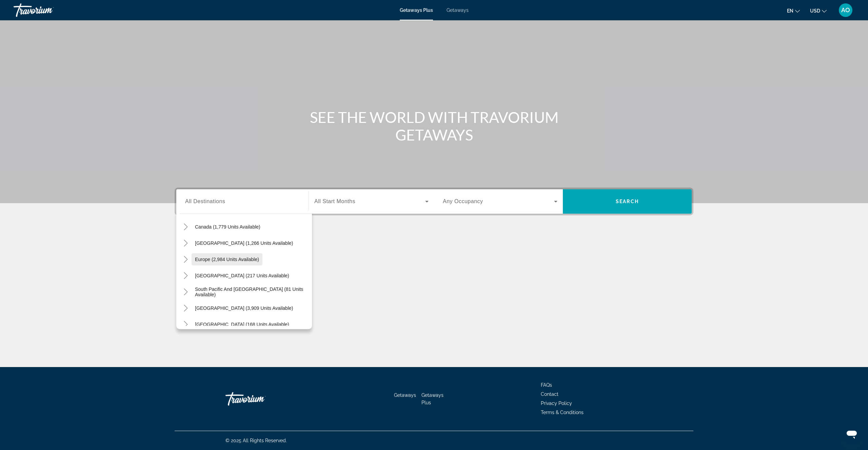 The width and height of the screenshot is (868, 450). What do you see at coordinates (818, 10) in the screenshot?
I see `button: Change currency` at bounding box center [818, 10].